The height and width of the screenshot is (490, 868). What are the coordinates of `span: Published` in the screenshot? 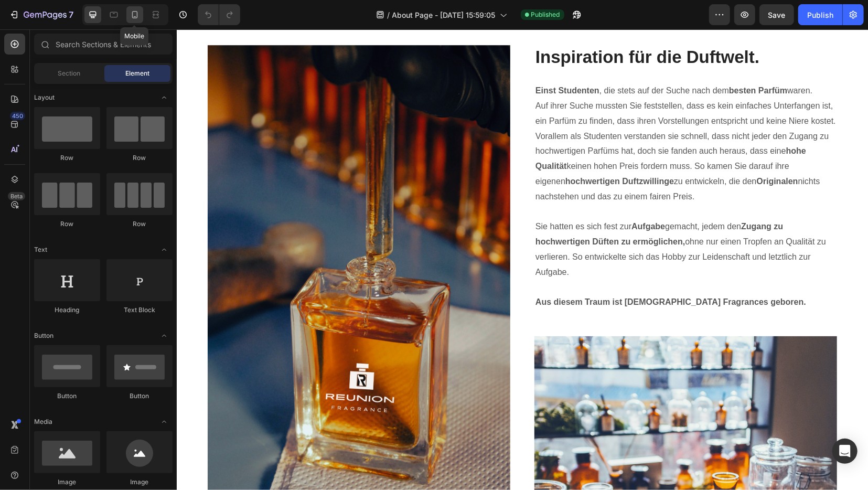 It's located at (546, 15).